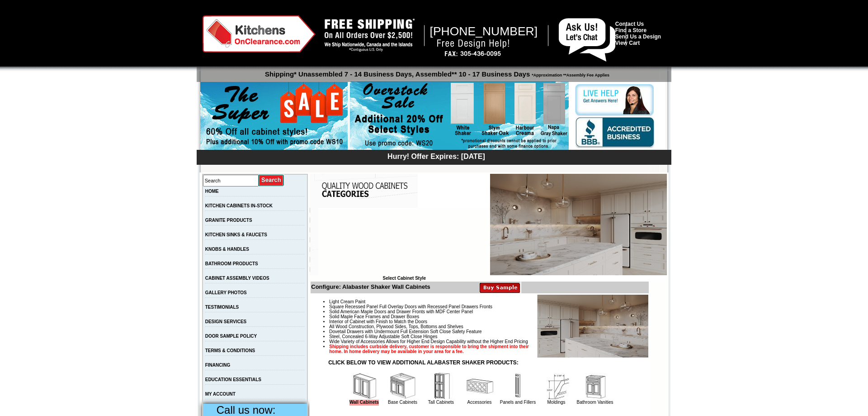 The width and height of the screenshot is (868, 416). I want to click on a: Find a Store, so click(631, 30).